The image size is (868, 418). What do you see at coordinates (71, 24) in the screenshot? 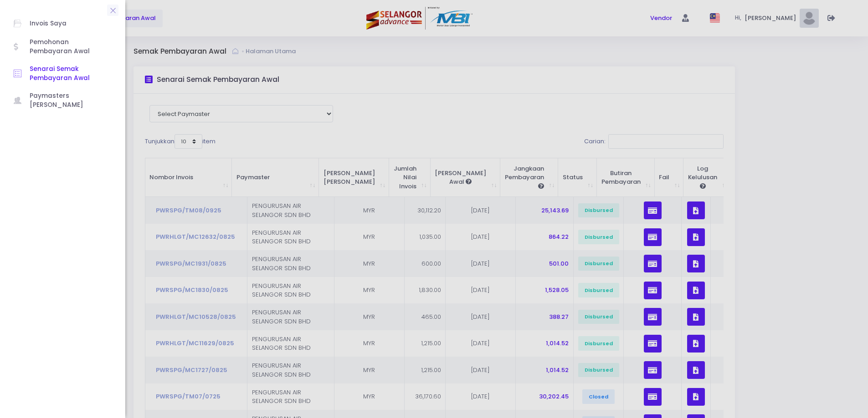
I see `span: Invois Saya` at bounding box center [71, 24].